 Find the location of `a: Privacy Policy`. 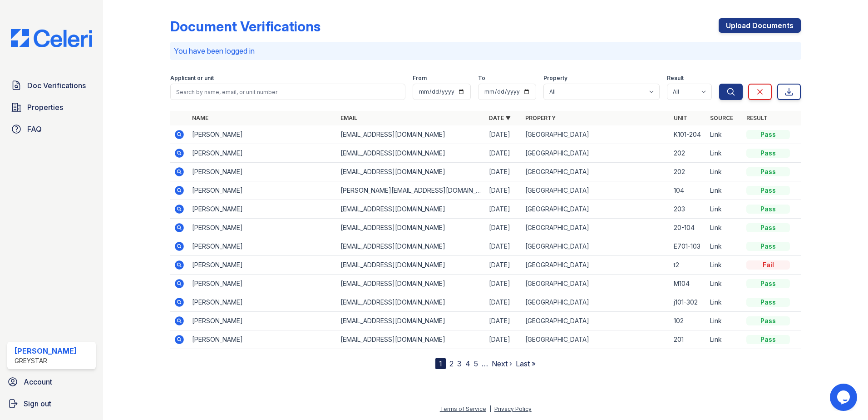

a: Privacy Policy is located at coordinates (513, 408).